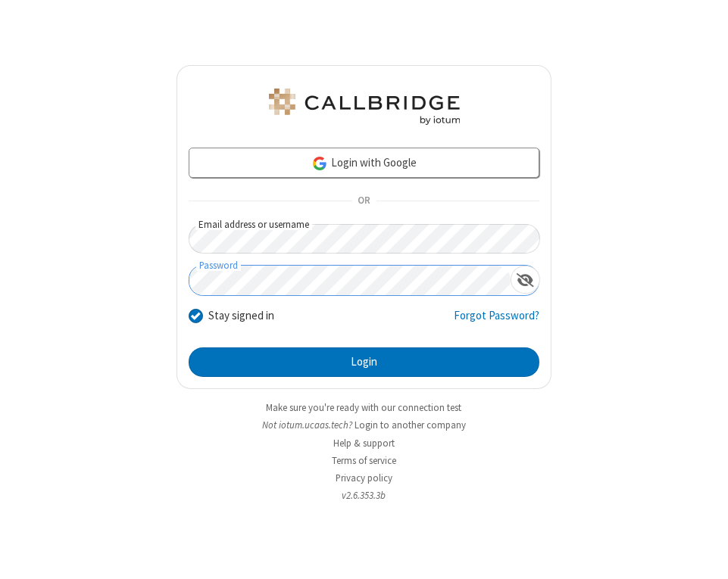 The width and height of the screenshot is (728, 579). Describe the element at coordinates (364, 495) in the screenshot. I see `li: v2.6.353.3b` at that location.